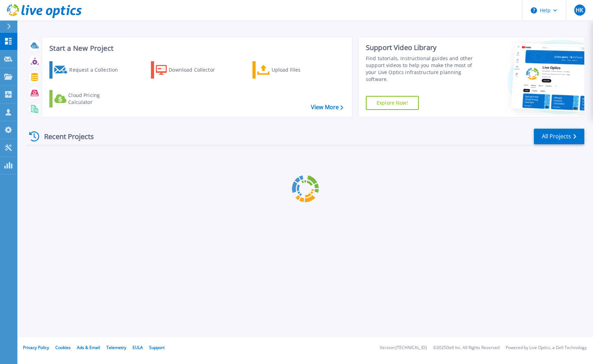 This screenshot has width=593, height=364. I want to click on a: Upload Files, so click(291, 70).